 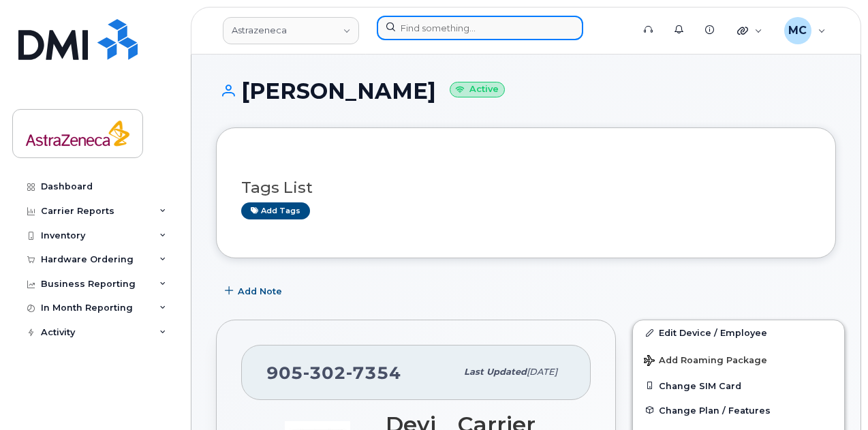 I want to click on button: Add Note, so click(x=255, y=291).